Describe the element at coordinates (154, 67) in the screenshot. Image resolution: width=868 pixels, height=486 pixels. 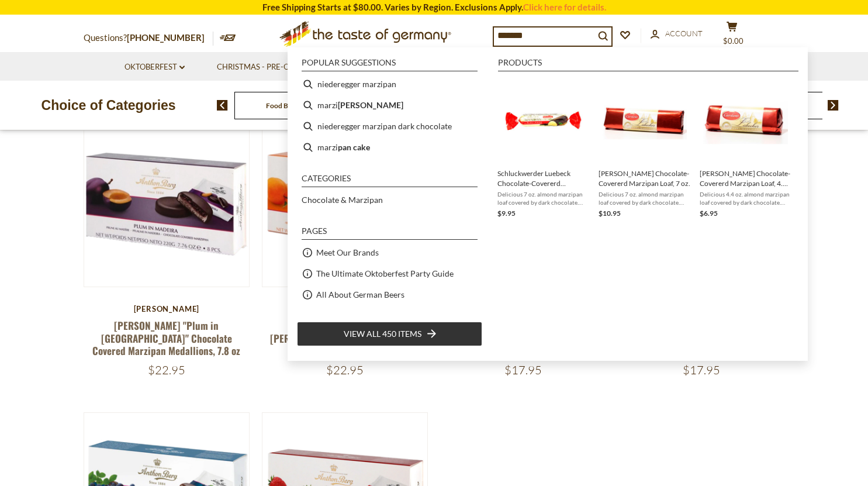
I see `a: Oktoberfest` at that location.